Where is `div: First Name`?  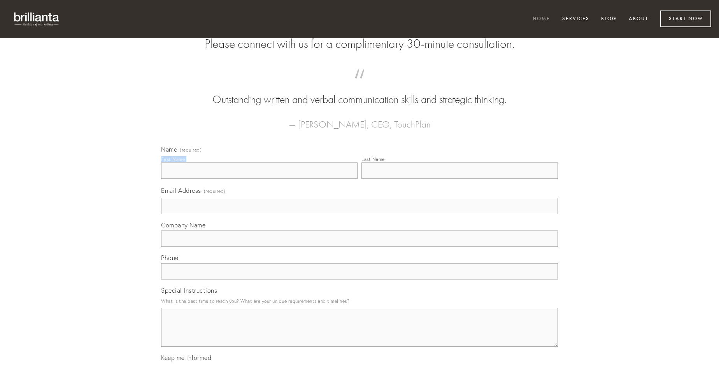
div: First Name is located at coordinates (173, 159).